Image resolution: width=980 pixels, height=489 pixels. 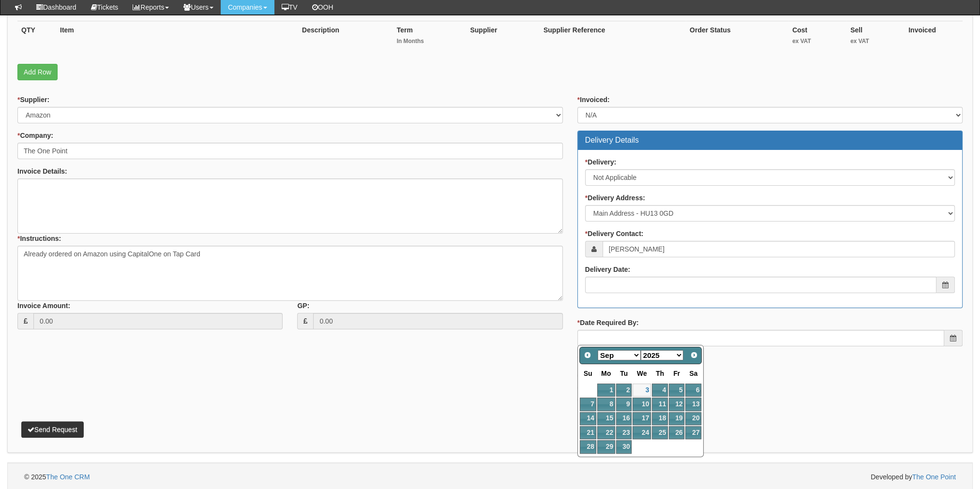 I want to click on th: Term, so click(x=430, y=37).